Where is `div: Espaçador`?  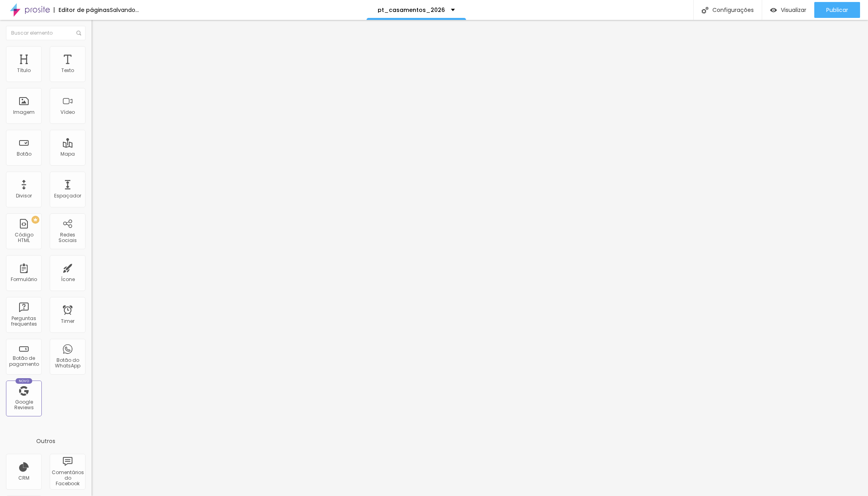 div: Espaçador is located at coordinates (68, 196).